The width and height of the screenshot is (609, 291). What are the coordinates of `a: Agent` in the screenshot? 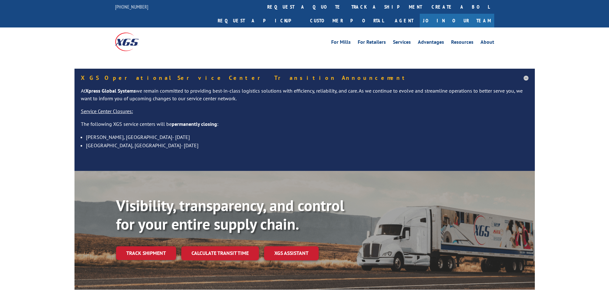 It's located at (404, 20).